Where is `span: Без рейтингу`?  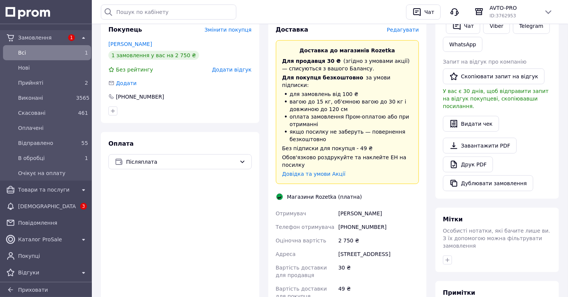
span: Без рейтингу is located at coordinates (134, 70).